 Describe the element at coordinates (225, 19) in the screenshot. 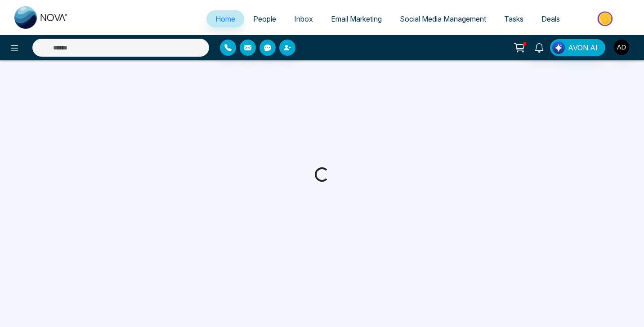

I see `a: Home` at that location.